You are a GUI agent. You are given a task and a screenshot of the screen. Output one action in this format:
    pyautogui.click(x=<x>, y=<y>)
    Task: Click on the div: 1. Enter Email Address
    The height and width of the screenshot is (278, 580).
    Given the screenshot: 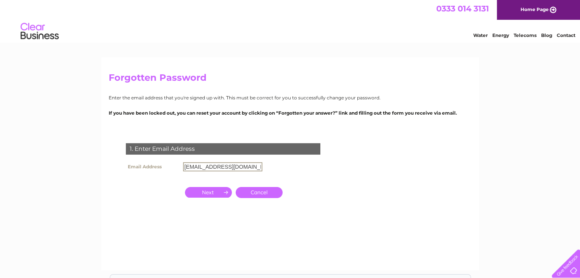 What is the action you would take?
    pyautogui.click(x=223, y=149)
    